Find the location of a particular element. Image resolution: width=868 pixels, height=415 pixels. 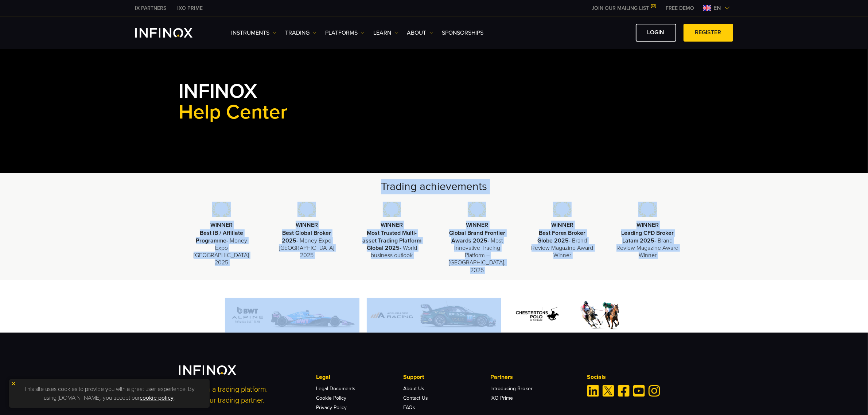

a: FAQs is located at coordinates (409, 407).